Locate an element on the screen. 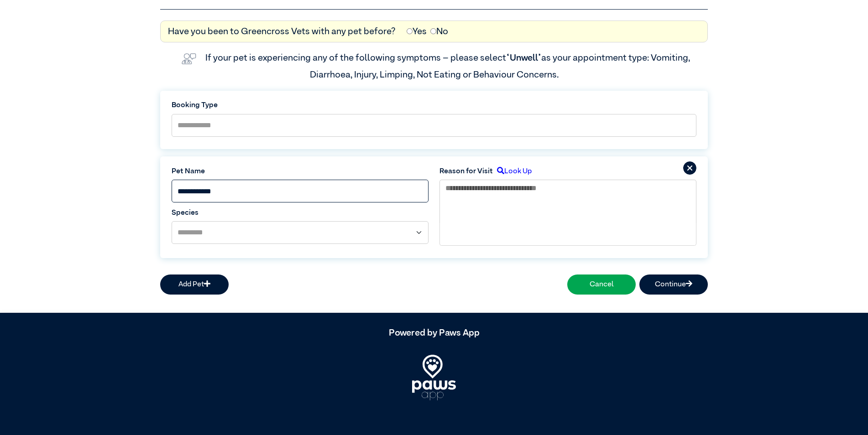 This screenshot has height=435, width=868. label: Reason for Visit is located at coordinates (466, 172).